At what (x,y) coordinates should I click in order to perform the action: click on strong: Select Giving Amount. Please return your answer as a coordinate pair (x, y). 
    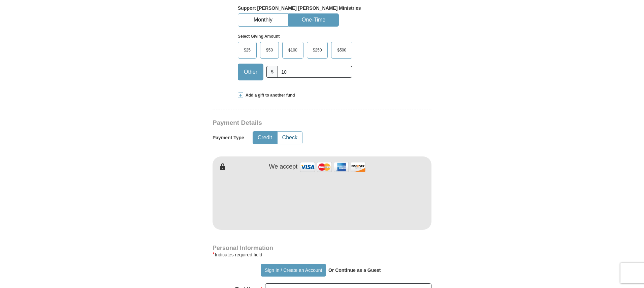
    Looking at the image, I should click on (259, 36).